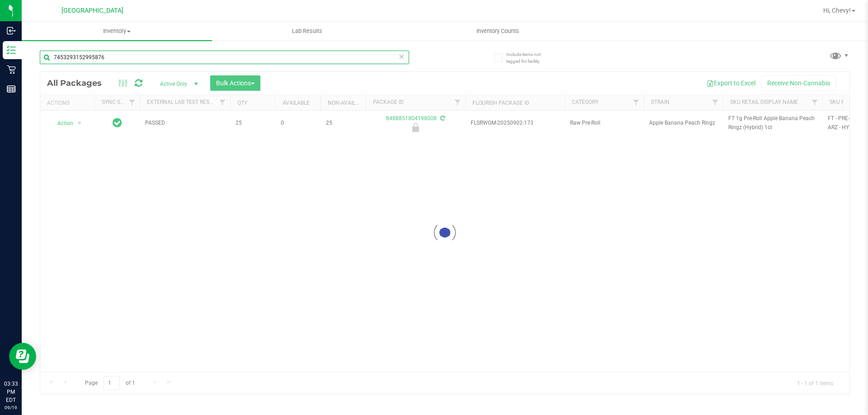  Describe the element at coordinates (11, 392) in the screenshot. I see `p: 03:33 PM EDT` at that location.